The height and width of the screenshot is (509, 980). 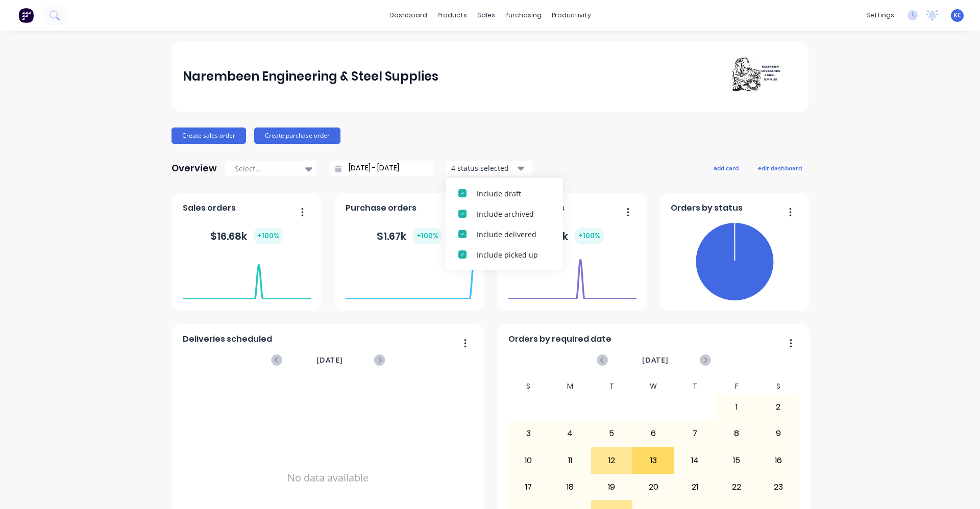 What do you see at coordinates (780, 168) in the screenshot?
I see `button: edit dashboard` at bounding box center [780, 168].